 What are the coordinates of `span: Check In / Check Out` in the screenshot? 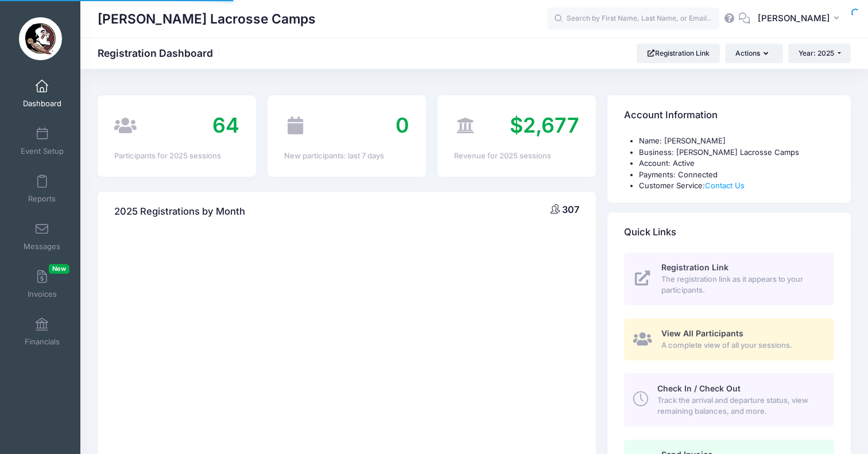 It's located at (698, 388).